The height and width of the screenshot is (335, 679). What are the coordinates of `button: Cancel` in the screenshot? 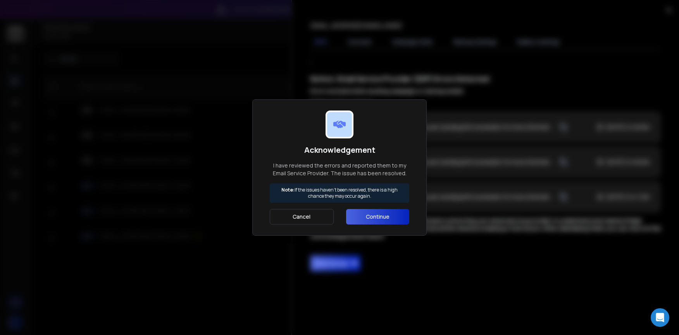 It's located at (302, 217).